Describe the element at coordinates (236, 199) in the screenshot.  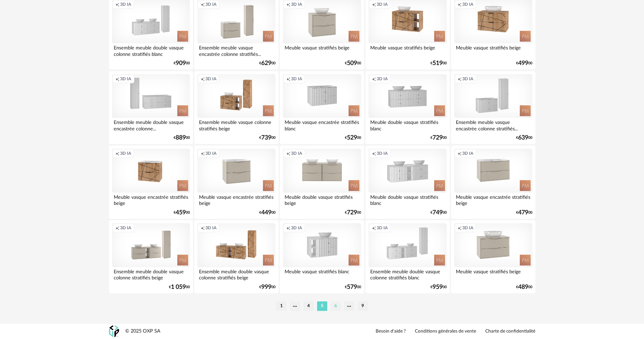
I see `div: Meuble vasque encastrée stratifiés beige` at that location.